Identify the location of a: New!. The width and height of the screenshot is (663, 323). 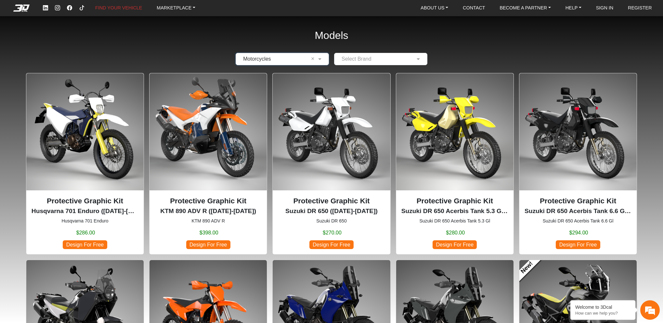
(526, 268).